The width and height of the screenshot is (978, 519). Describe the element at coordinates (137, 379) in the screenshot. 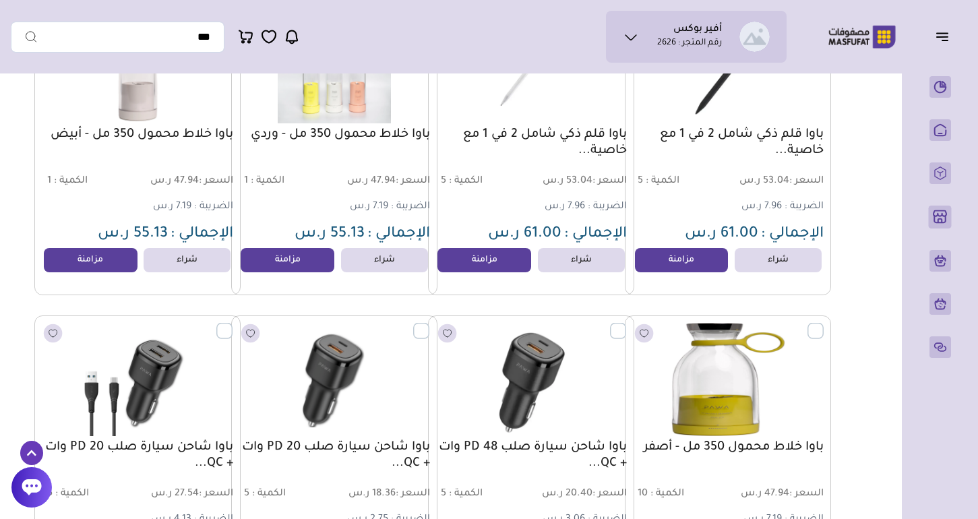

I see `img: 241.625-241.6252025-07-17-687909a6d3d83.png` at that location.